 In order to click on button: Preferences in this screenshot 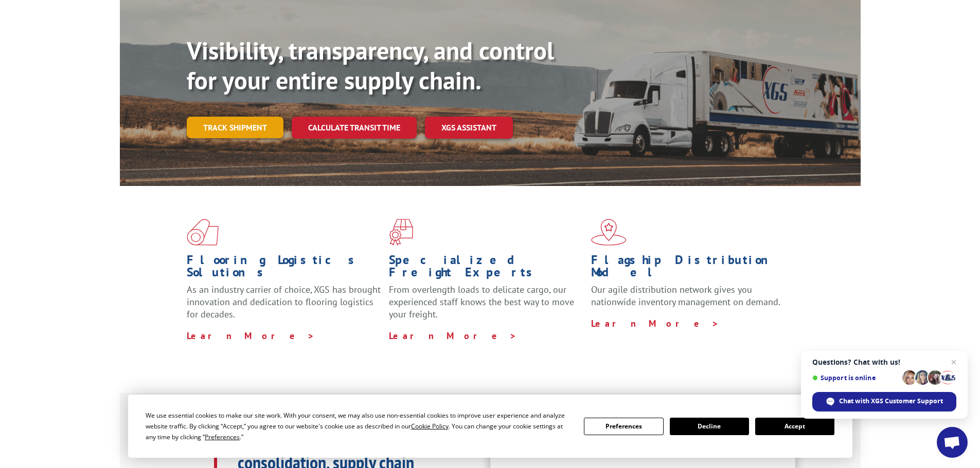, I will do `click(624, 427)`.